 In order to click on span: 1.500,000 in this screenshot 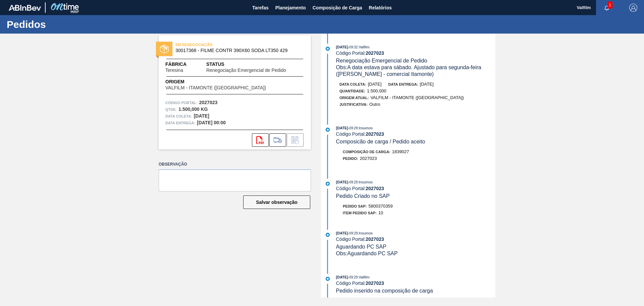, I will do `click(377, 91)`.